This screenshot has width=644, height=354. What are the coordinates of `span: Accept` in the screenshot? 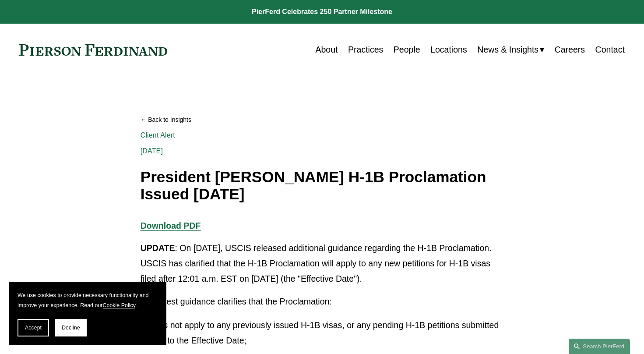 It's located at (33, 328).